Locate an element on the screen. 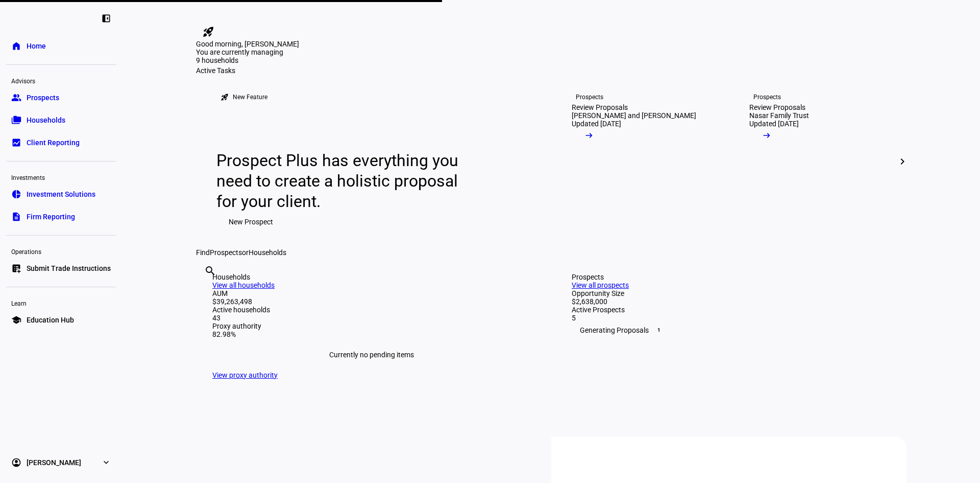 This screenshot has width=980, height=483. div: Operations is located at coordinates (61, 251).